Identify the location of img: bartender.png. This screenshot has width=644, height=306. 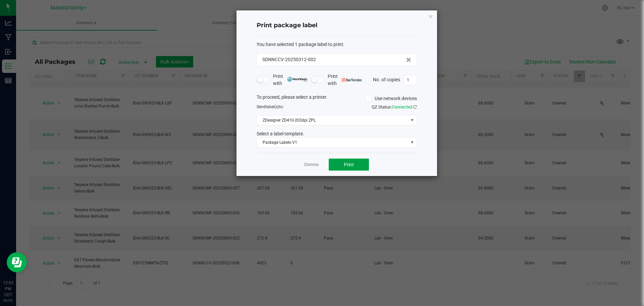
(352, 80).